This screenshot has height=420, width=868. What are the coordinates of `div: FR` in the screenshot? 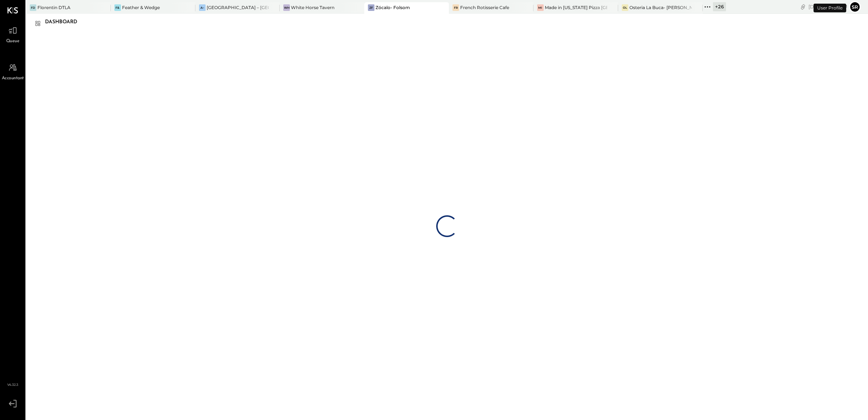 It's located at (456, 7).